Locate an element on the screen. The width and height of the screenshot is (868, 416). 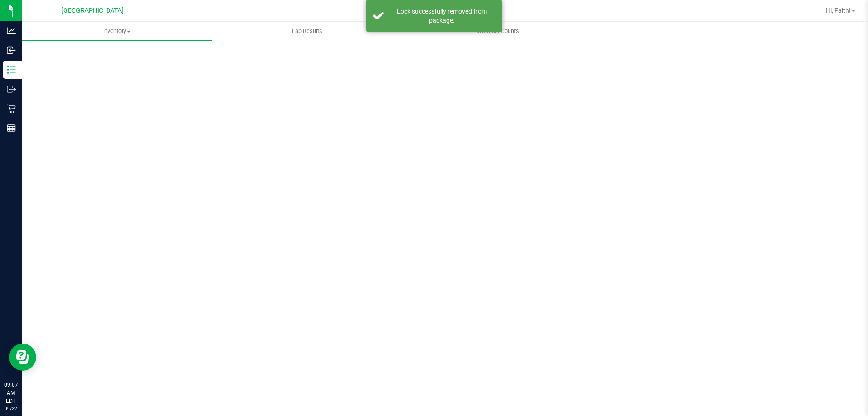
a: Lab Results is located at coordinates (307, 31).